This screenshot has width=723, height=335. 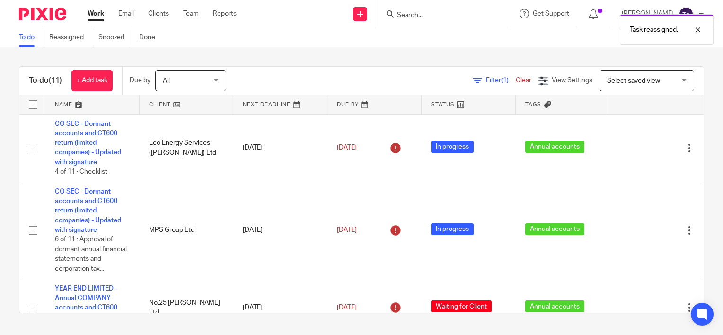 I want to click on a: YEAR END LIMITED - Annual COMPANY accounts and CT600 return, so click(x=86, y=303).